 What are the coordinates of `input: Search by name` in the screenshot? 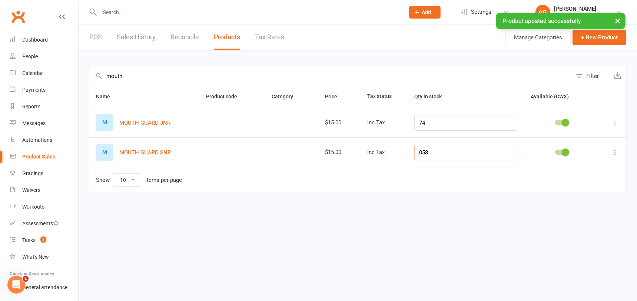 It's located at (331, 76).